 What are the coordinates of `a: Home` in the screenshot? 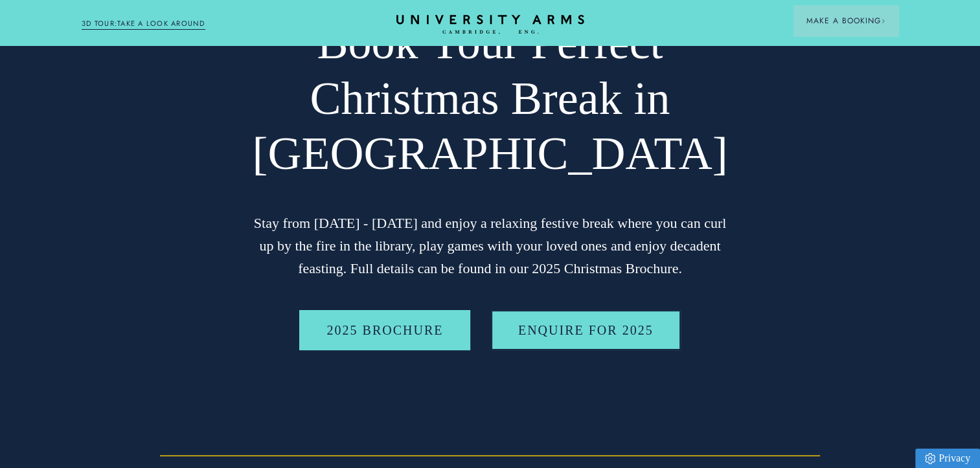 It's located at (490, 25).